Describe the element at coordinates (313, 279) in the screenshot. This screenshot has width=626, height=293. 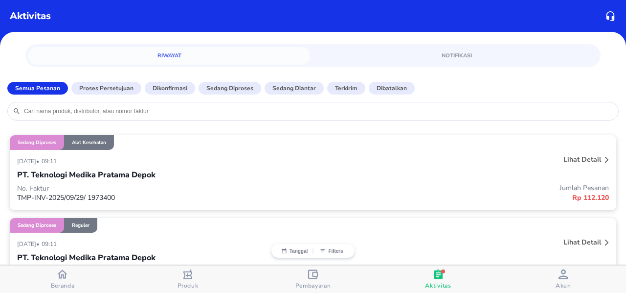
I see `button: Pembayaran` at that location.